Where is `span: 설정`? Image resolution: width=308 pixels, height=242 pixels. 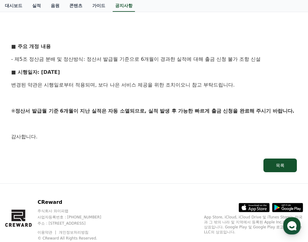 span: 설정 is located at coordinates (99, 202).